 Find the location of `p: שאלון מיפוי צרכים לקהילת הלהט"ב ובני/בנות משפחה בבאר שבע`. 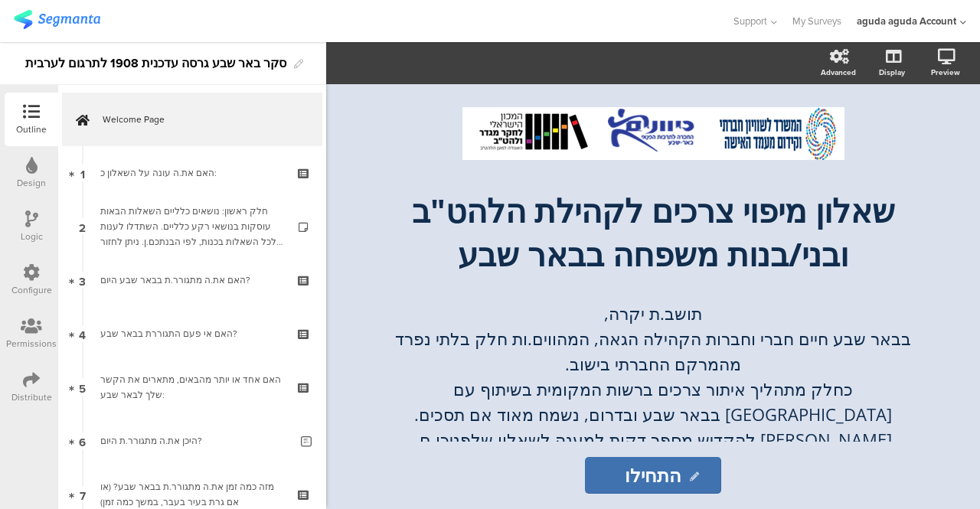

p: שאלון מיפוי צרכים לקהילת הלהט"ב ובני/בנות משפחה בבאר שבע is located at coordinates (653, 232).